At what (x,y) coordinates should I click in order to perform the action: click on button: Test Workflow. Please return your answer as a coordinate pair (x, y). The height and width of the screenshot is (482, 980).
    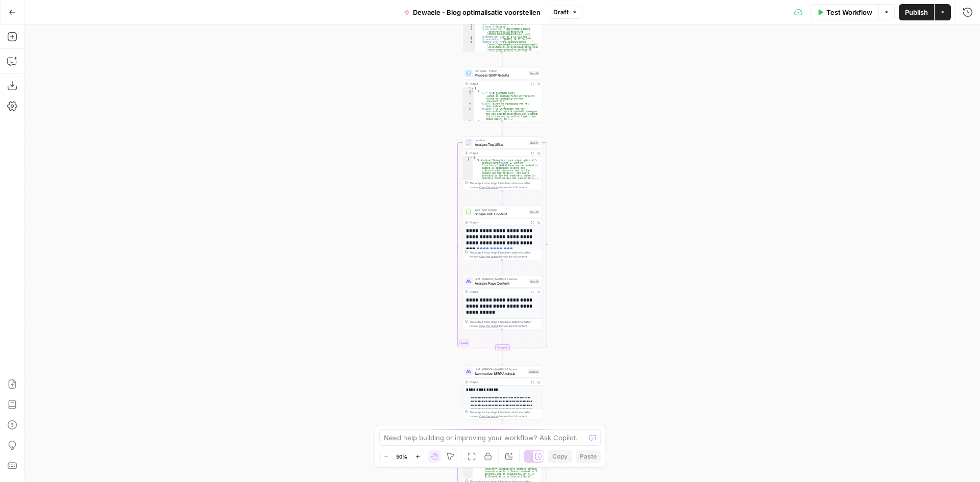
    Looking at the image, I should click on (844, 12).